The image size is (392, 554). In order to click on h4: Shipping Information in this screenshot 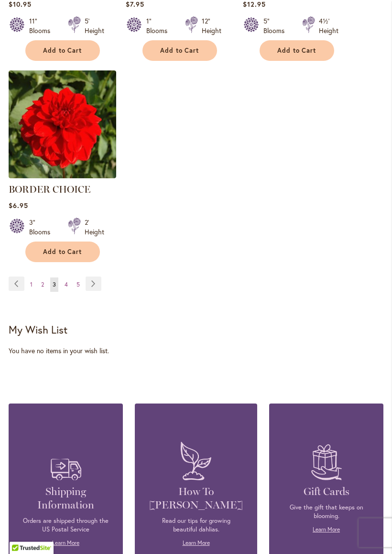, I will do `click(66, 498)`.